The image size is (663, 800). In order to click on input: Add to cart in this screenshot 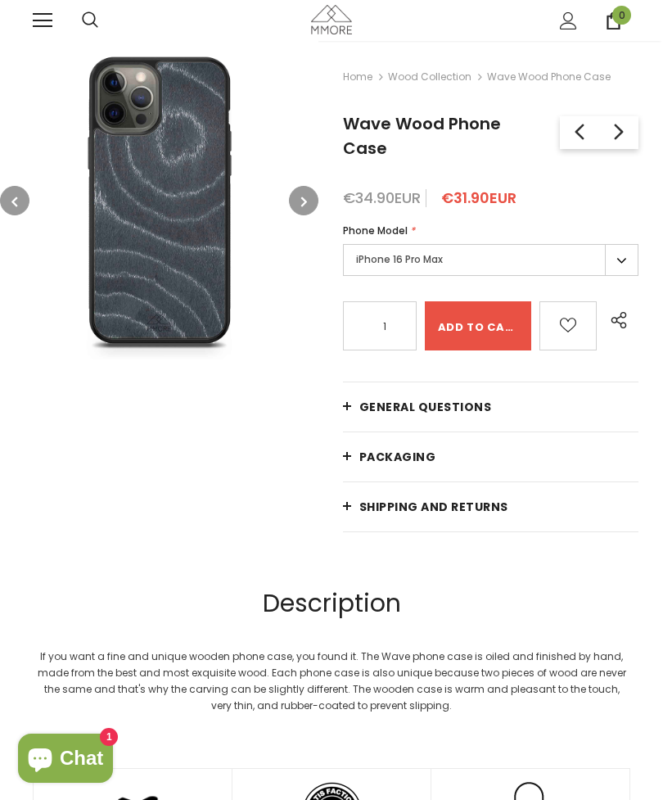, I will do `click(478, 326)`.